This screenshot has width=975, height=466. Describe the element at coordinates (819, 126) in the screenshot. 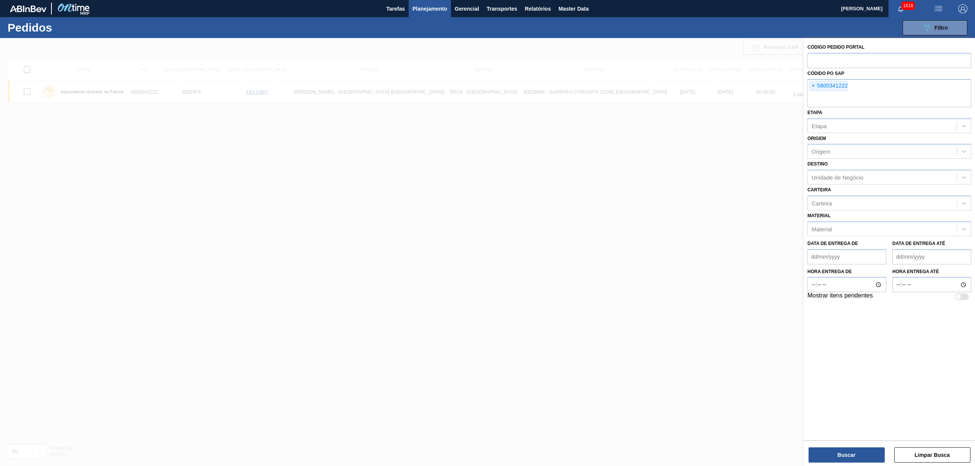

I see `div: Etapa` at that location.